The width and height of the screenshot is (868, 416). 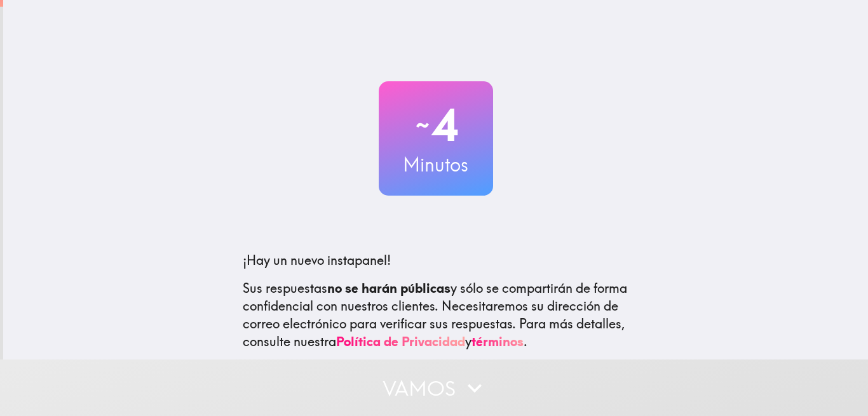 What do you see at coordinates (388, 288) in the screenshot?
I see `b: no se harán públicas` at bounding box center [388, 288].